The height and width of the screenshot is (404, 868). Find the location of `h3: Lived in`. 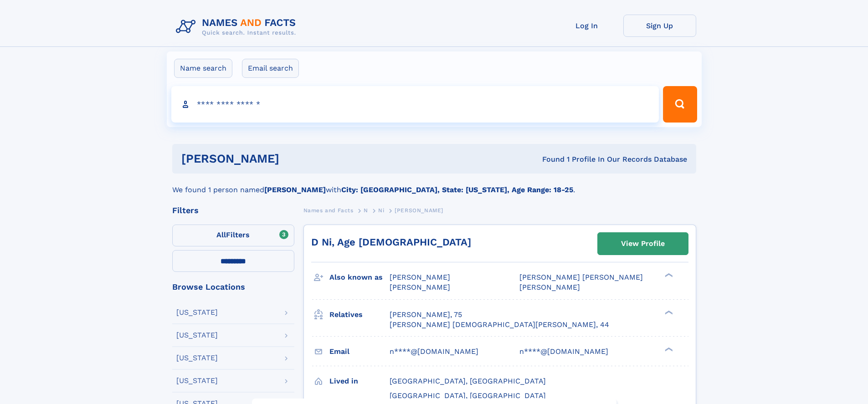

h3: Lived in is located at coordinates (359, 381).